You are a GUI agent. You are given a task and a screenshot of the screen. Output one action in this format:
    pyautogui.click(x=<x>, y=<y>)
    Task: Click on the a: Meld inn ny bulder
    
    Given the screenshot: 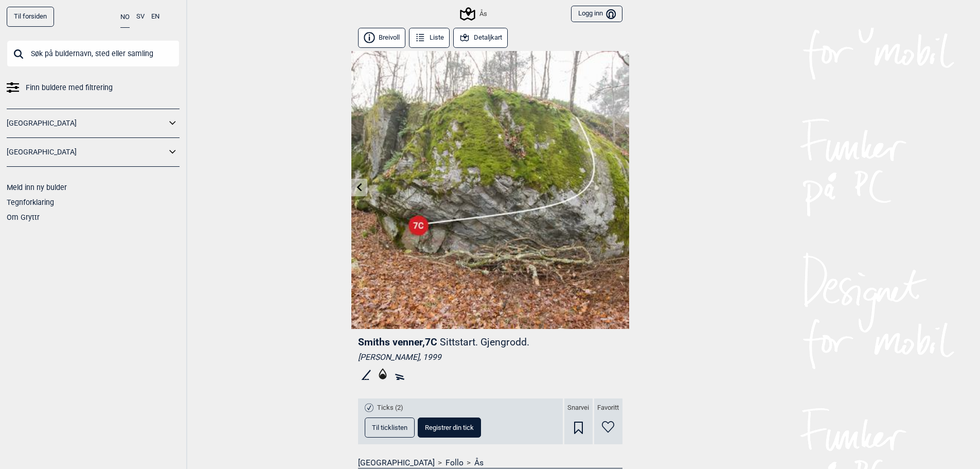 What is the action you would take?
    pyautogui.click(x=37, y=188)
    